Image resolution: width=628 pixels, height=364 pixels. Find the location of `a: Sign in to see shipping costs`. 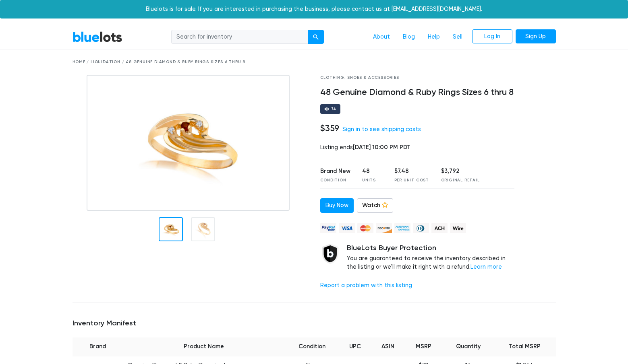

a: Sign in to see shipping costs is located at coordinates (381, 129).